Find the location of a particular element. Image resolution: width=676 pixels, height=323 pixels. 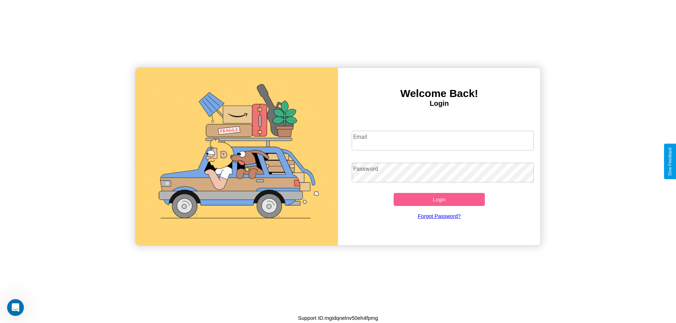

a: Forgot Password? is located at coordinates (439, 216).